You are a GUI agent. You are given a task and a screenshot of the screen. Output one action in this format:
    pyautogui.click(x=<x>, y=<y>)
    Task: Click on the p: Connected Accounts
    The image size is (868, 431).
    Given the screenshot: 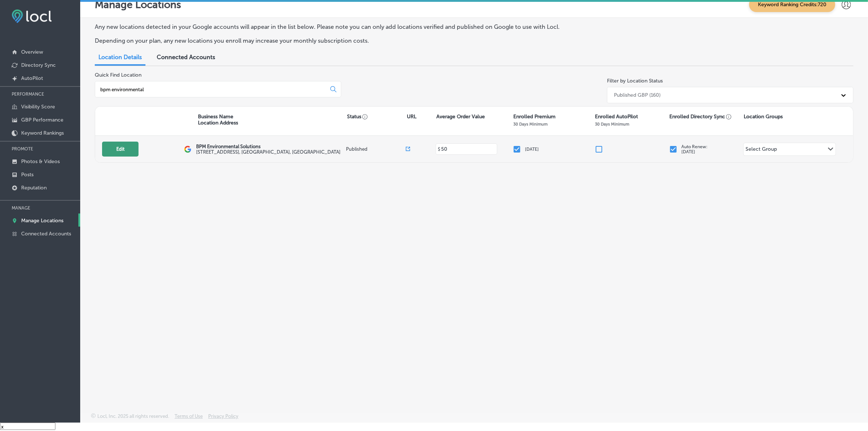 What is the action you would take?
    pyautogui.click(x=46, y=233)
    